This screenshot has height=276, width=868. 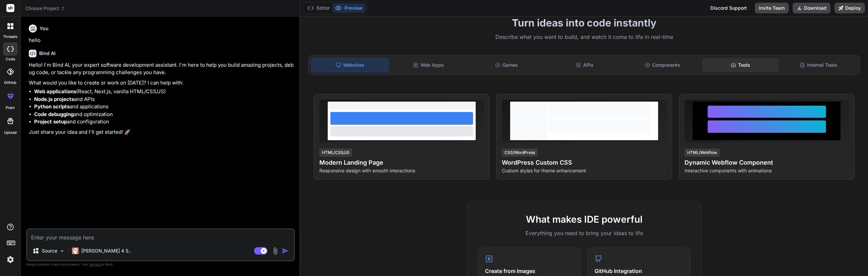 I want to click on img: Pick Models, so click(x=62, y=251).